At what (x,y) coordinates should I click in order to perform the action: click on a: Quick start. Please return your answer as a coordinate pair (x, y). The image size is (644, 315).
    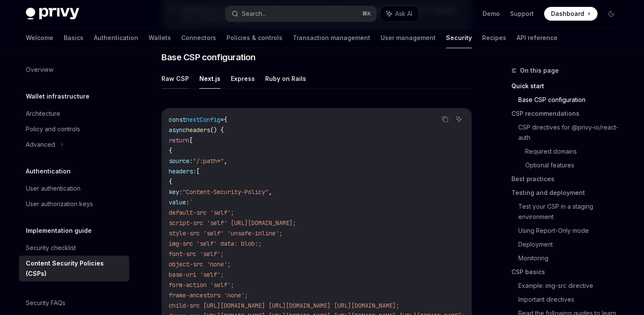
    Looking at the image, I should click on (568, 86).